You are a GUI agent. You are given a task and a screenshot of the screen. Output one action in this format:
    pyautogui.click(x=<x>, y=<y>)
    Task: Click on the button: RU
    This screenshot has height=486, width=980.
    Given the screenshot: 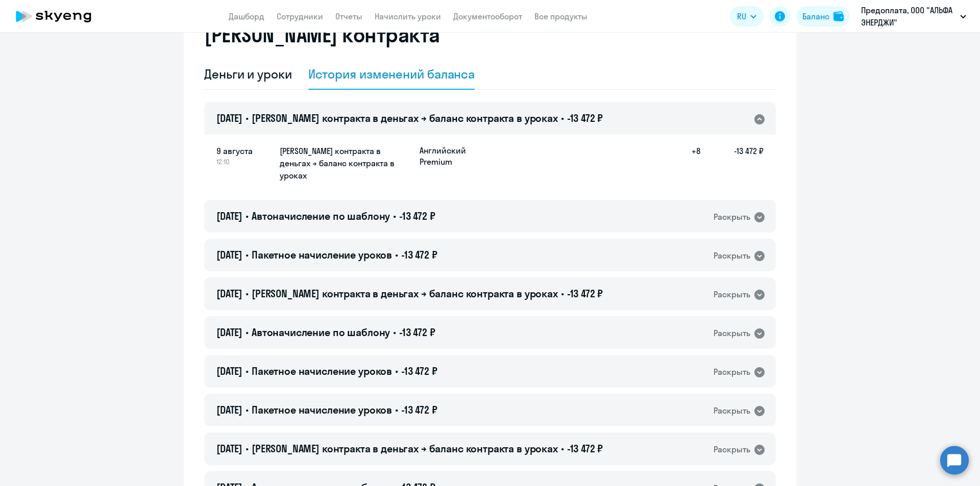 What is the action you would take?
    pyautogui.click(x=747, y=16)
    